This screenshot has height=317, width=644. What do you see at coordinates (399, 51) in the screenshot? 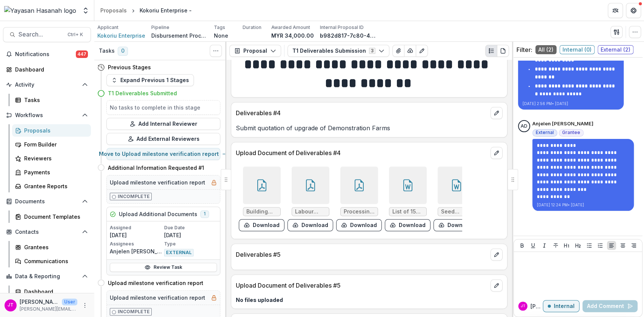
I see `button: View Attached Files` at bounding box center [399, 51].